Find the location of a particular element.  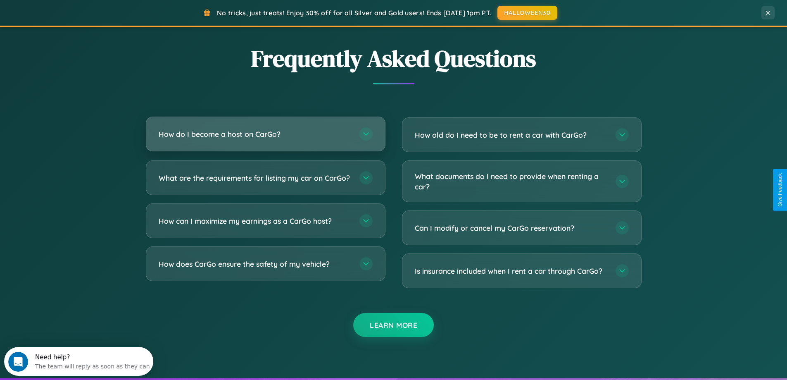

h3: How does CarGo ensure the safety of my vehicle? is located at coordinates (255, 264).